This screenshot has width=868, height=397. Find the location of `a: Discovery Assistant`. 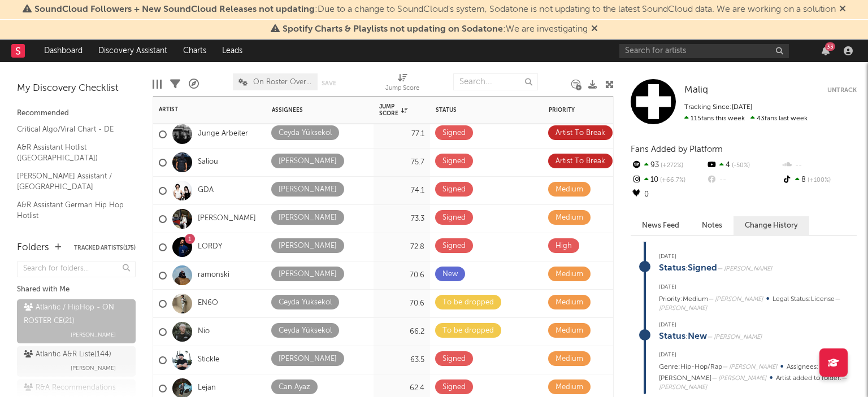

a: Discovery Assistant is located at coordinates (133, 51).